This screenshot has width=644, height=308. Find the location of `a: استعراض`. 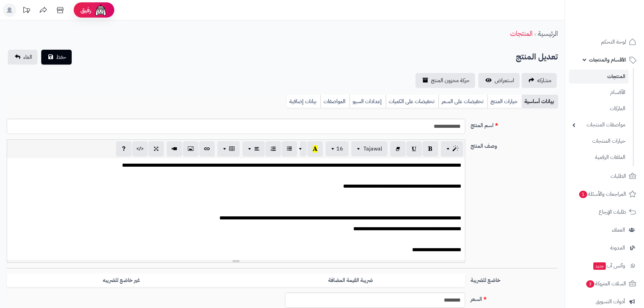

a: استعراض is located at coordinates (499, 80).